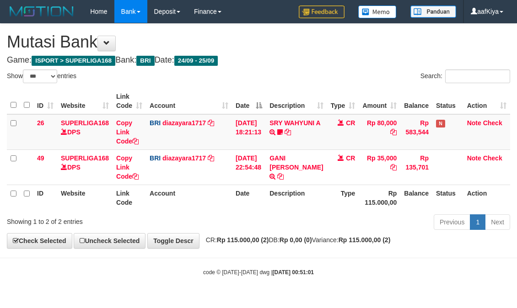 The height and width of the screenshot is (308, 517). Describe the element at coordinates (416, 132) in the screenshot. I see `td: Rp 583,544` at that location.